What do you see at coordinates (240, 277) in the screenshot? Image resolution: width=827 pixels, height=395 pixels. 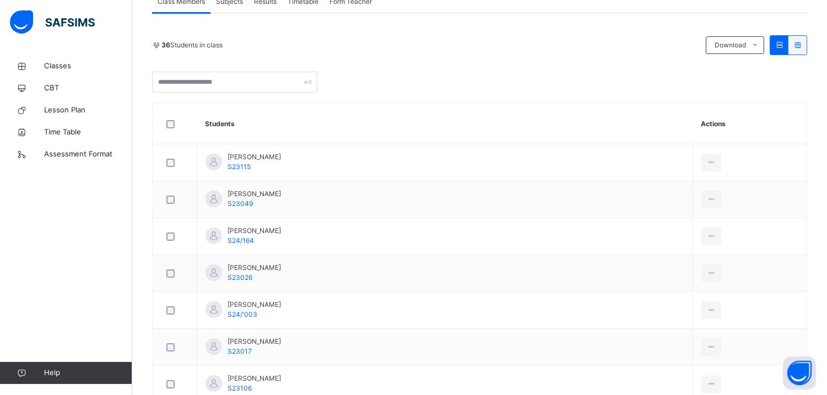 I see `span: S23026` at bounding box center [240, 277].